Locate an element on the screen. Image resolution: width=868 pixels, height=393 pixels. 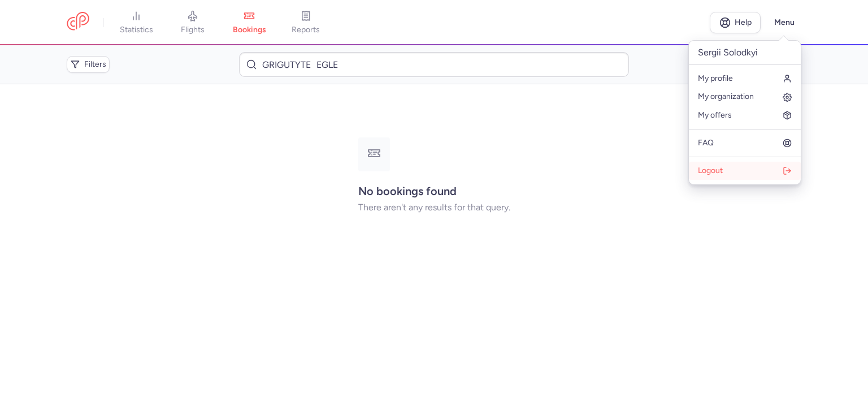
span: bookings is located at coordinates (249, 30).